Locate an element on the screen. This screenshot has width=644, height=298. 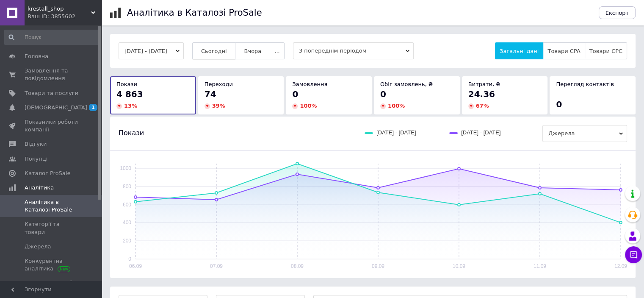
span: Каталог ProSale is located at coordinates (47, 173).